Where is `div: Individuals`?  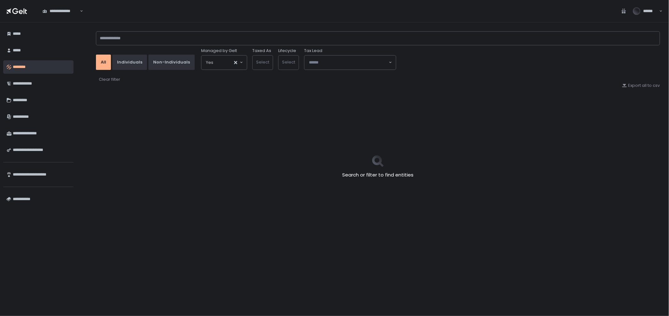 div: Individuals is located at coordinates (129, 62).